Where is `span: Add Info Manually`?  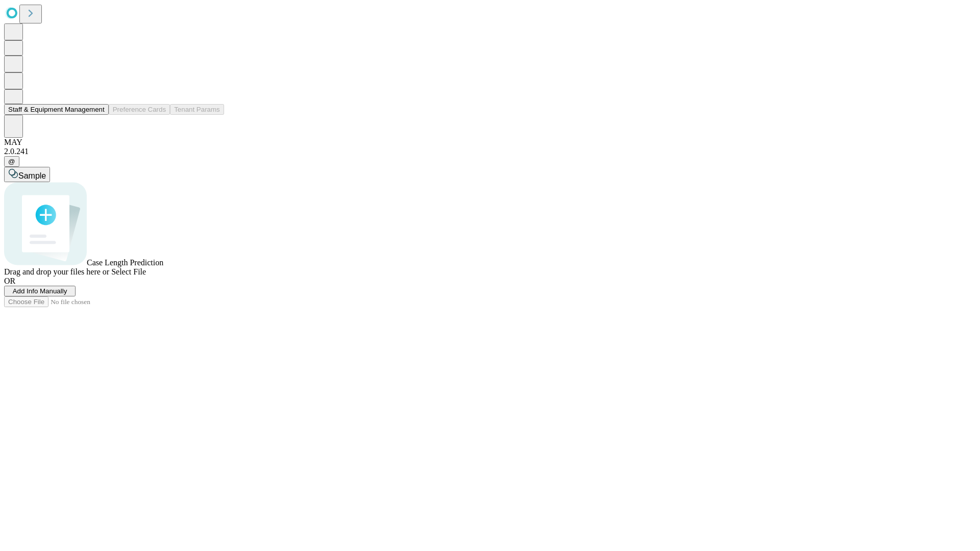
span: Add Info Manually is located at coordinates (39, 290).